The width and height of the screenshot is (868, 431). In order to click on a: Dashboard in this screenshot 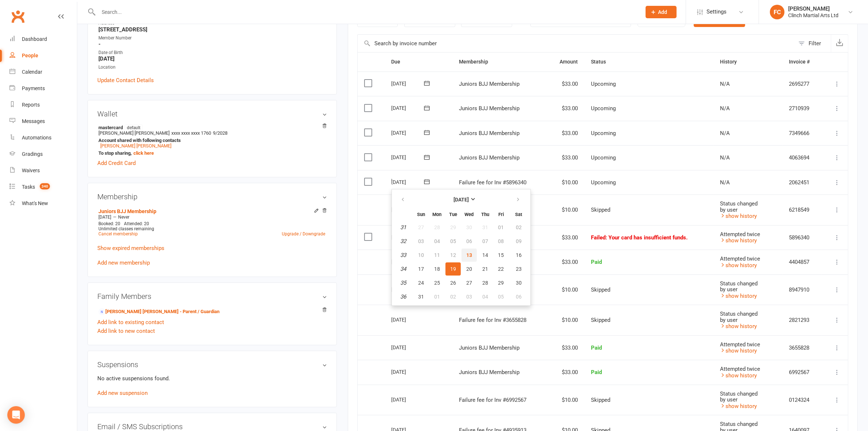, I will do `click(43, 39)`.